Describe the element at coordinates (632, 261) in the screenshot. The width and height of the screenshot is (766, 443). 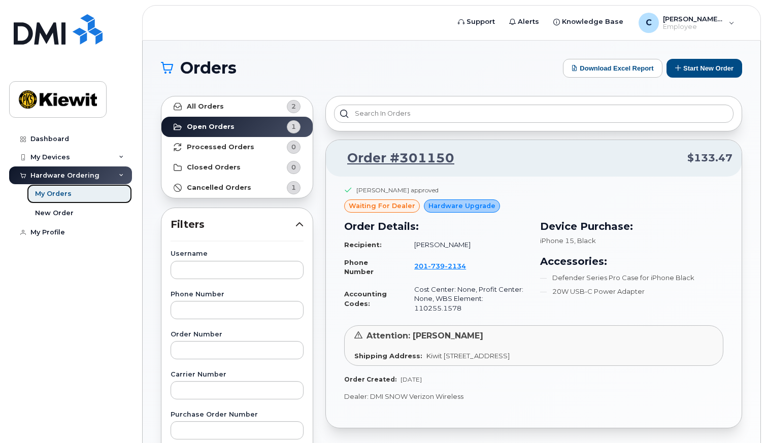
I see `h3: Accessories:` at that location.